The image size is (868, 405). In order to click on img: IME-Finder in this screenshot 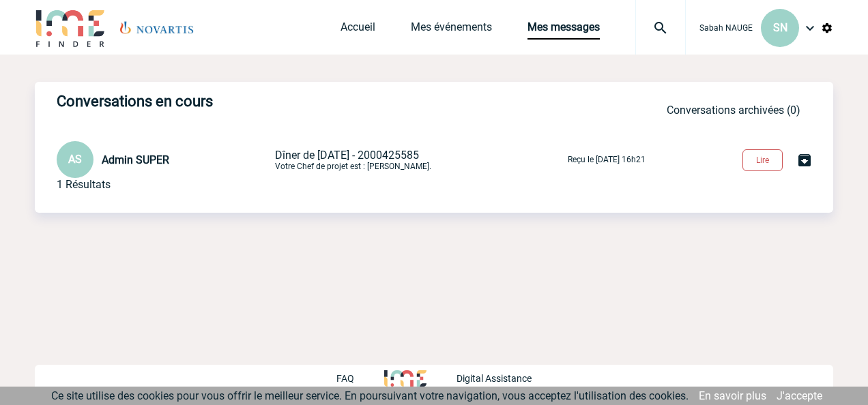, I will do `click(70, 27)`.